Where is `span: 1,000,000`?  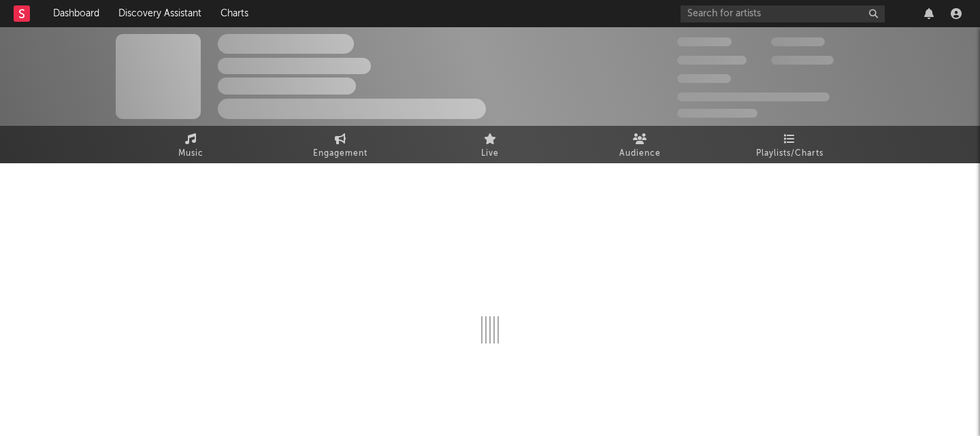
span: 1,000,000 is located at coordinates (803, 60).